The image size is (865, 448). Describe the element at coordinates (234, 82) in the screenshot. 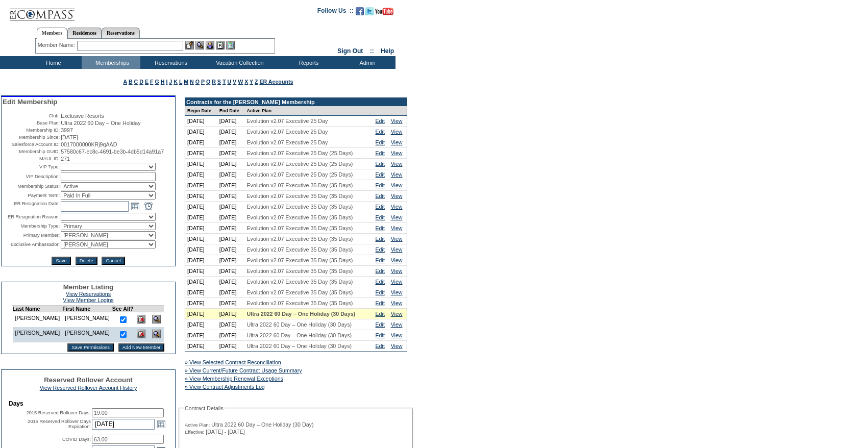

I see `a: V` at that location.